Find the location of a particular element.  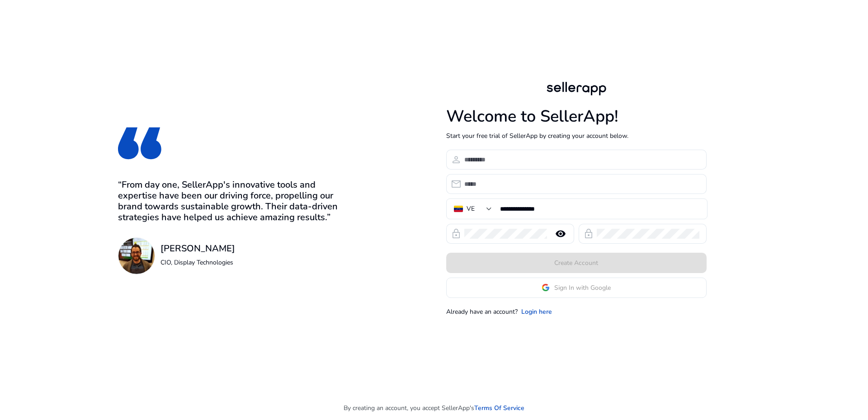

p: Already have an account? is located at coordinates (482, 311).